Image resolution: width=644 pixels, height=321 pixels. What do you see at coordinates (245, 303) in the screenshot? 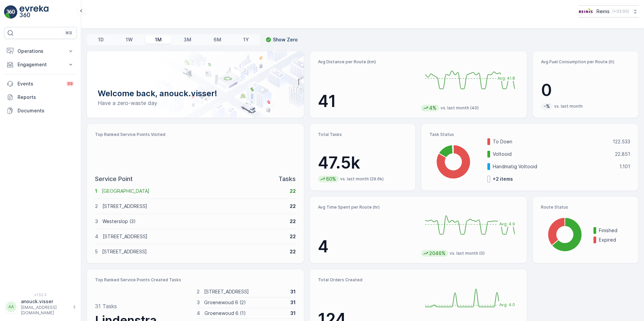
I see `p: Groenewoud 6 (2)` at bounding box center [245, 303].